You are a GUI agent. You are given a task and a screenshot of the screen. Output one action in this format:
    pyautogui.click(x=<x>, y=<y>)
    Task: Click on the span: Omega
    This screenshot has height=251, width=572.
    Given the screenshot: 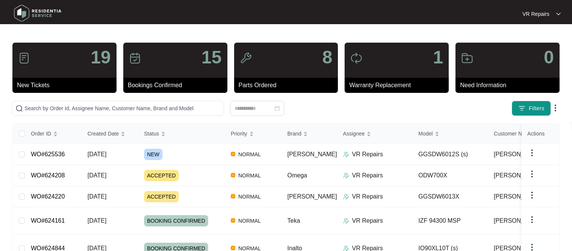 What is the action you would take?
    pyautogui.click(x=297, y=175)
    